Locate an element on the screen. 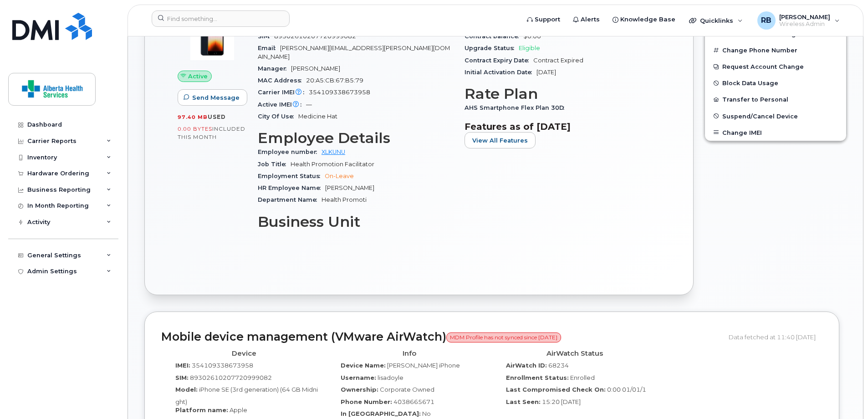 This screenshot has height=419, width=868. span: Active IMEI is located at coordinates (282, 104).